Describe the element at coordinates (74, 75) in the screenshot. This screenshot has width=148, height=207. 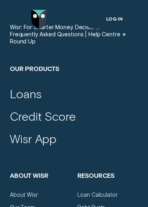
I see `h2: Our Products` at that location.